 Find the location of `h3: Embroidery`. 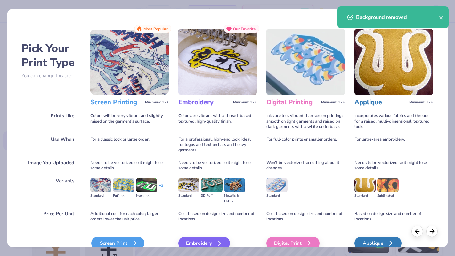

h3: Embroidery is located at coordinates (204, 102).